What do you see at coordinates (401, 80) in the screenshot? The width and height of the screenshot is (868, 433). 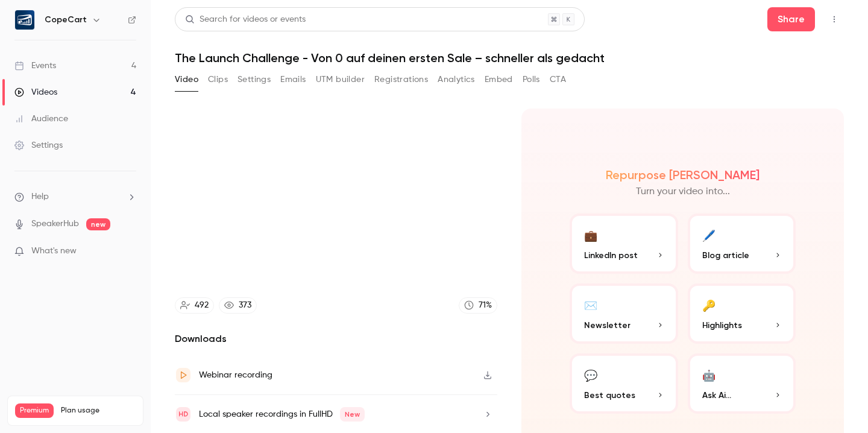 I see `button: Registrations` at bounding box center [401, 80].